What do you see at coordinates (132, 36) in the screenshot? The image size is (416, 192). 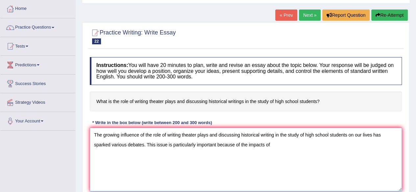 I see `h2: Practice Writing: Write Essay` at bounding box center [132, 36].